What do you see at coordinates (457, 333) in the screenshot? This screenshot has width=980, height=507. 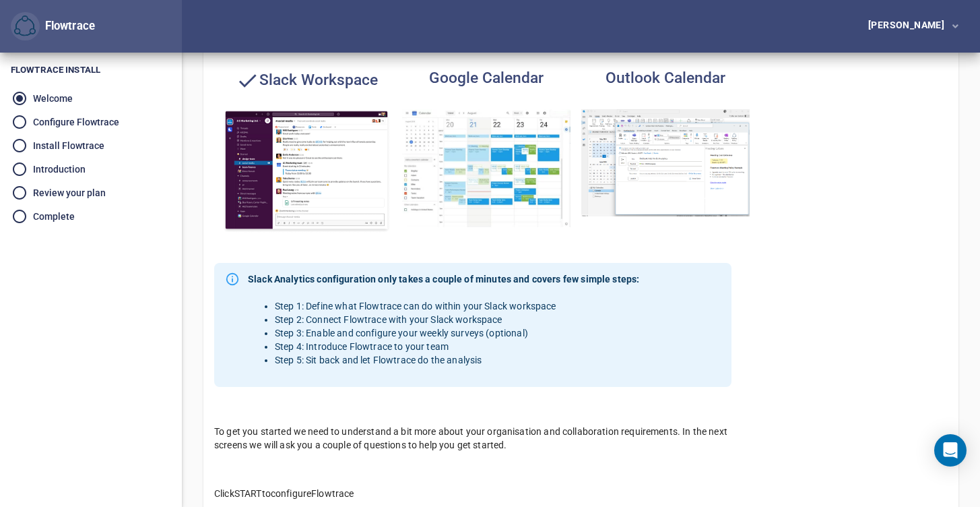 I see `li: Step 3: Enable and configure your weekly surveys (optional)` at bounding box center [457, 333].